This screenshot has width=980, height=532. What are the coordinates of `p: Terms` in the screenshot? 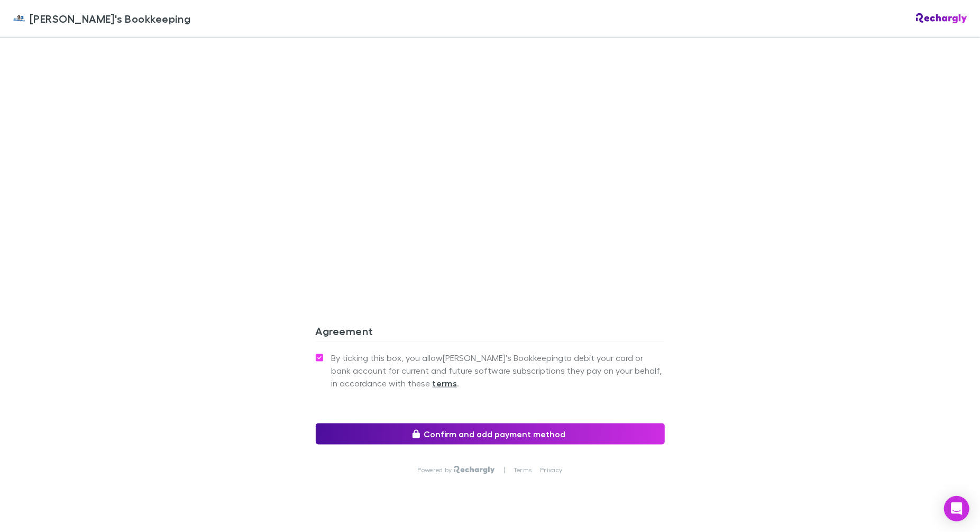 It's located at (522, 470).